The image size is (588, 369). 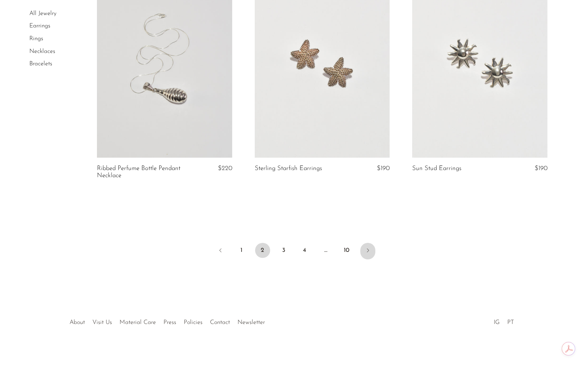 What do you see at coordinates (225, 168) in the screenshot?
I see `span: $220` at bounding box center [225, 168].